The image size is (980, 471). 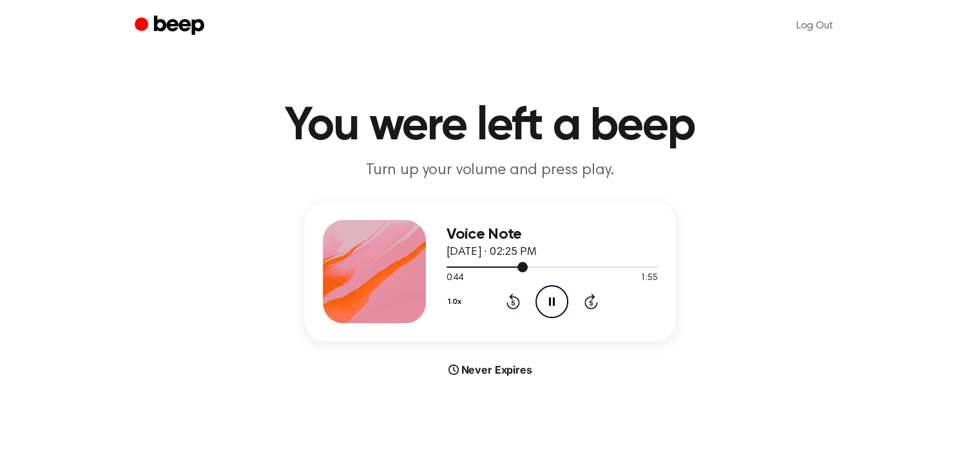 What do you see at coordinates (649, 278) in the screenshot?
I see `span: 1:55` at bounding box center [649, 278].